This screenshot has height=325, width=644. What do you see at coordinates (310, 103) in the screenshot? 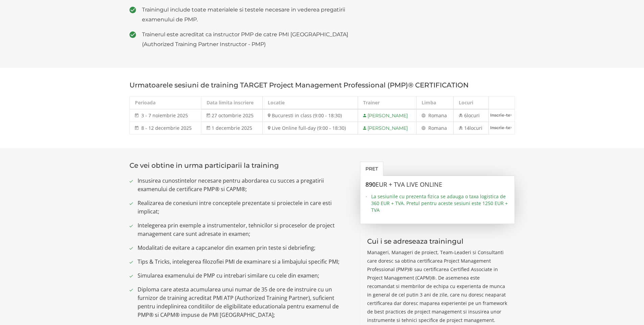
I see `th: Locatie` at bounding box center [310, 103].